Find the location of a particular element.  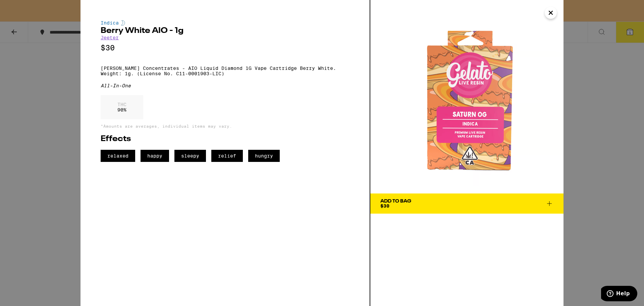

span: $30 is located at coordinates (385, 206).